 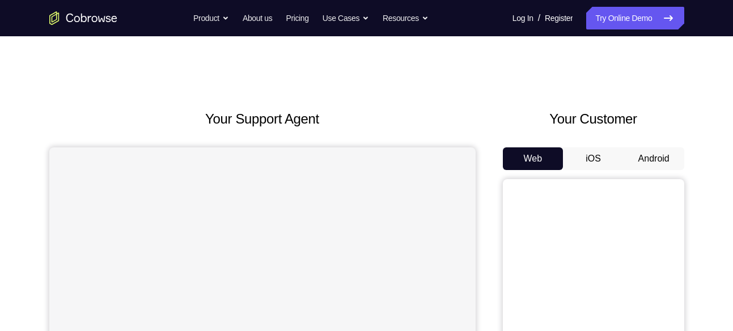 What do you see at coordinates (211, 18) in the screenshot?
I see `button: Product` at bounding box center [211, 18].